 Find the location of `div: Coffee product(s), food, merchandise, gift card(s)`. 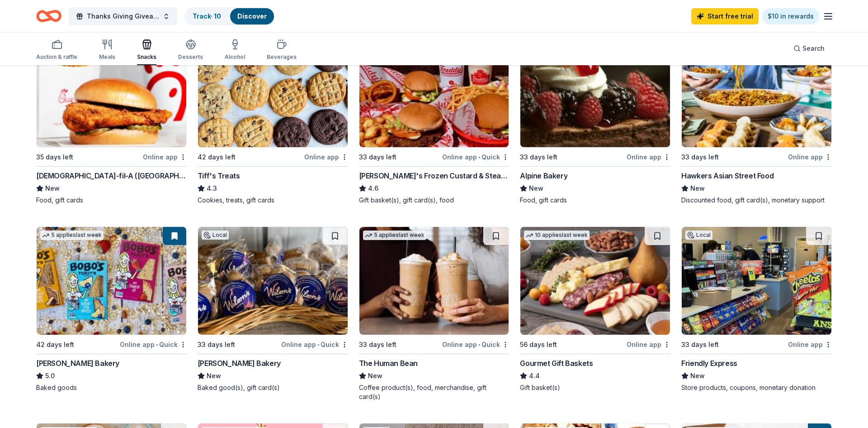

div: Coffee product(s), food, merchandise, gift card(s) is located at coordinates (434, 392).